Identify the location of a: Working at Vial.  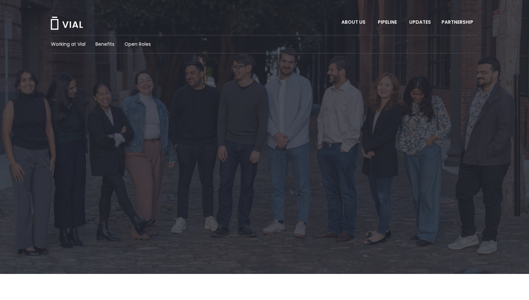
(68, 44).